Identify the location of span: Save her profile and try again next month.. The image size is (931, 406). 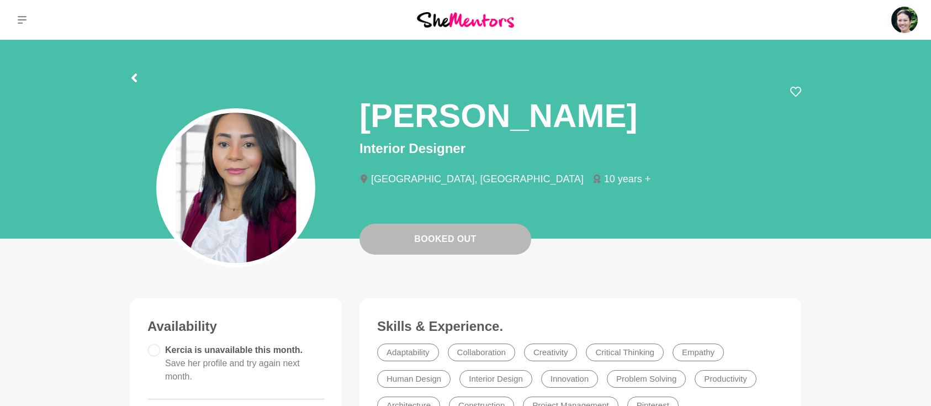
(232, 369).